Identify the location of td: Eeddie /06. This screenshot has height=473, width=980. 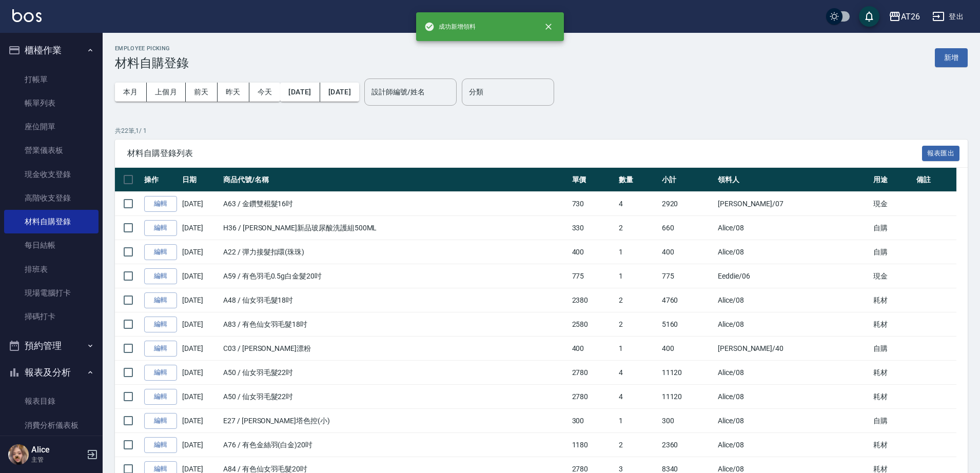
(793, 276).